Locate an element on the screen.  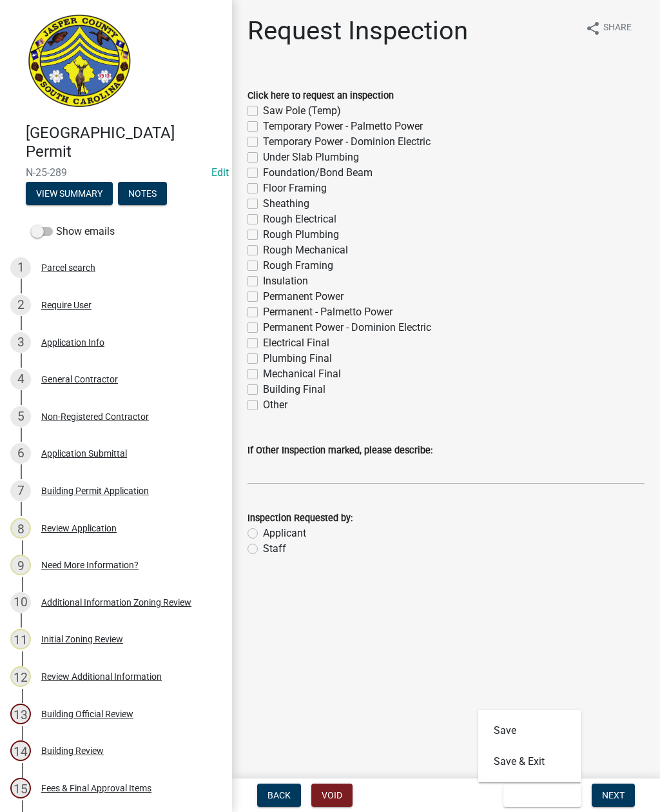
div: Review Application is located at coordinates (79, 529).